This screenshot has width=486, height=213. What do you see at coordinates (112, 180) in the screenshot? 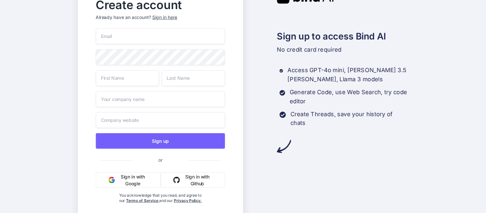
I see `img: google` at bounding box center [112, 180].